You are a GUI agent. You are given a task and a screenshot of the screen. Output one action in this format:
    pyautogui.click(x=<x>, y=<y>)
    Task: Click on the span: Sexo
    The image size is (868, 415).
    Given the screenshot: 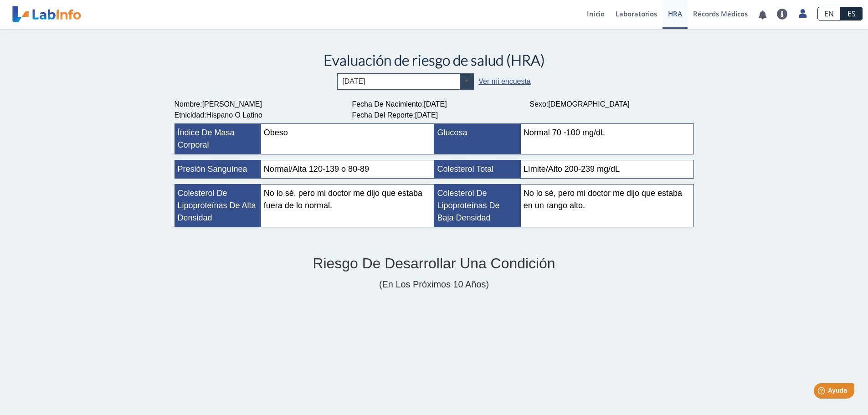 What is the action you would take?
    pyautogui.click(x=538, y=104)
    